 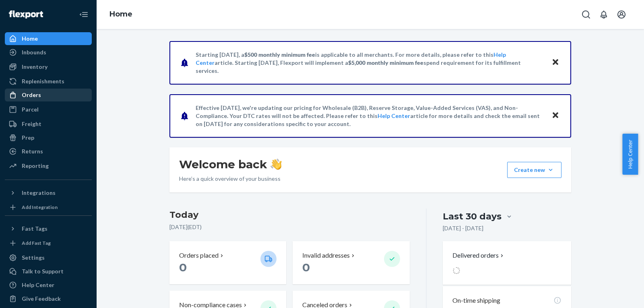 What do you see at coordinates (34, 52) in the screenshot?
I see `div: Inbounds` at bounding box center [34, 52].